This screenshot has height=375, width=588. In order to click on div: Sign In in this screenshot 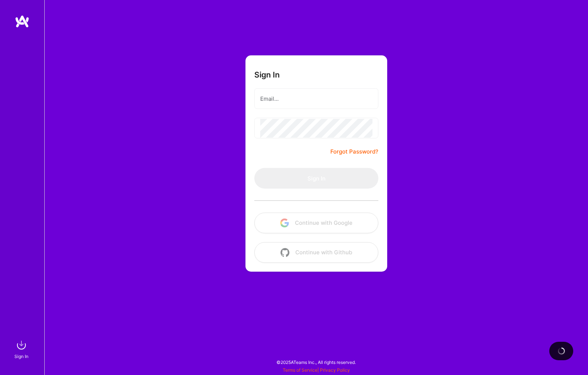, I will do `click(22, 357)`.